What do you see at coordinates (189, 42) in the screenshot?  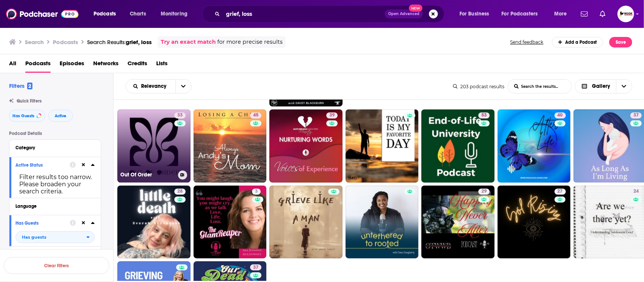 I see `a: Try an exact match` at bounding box center [189, 42].